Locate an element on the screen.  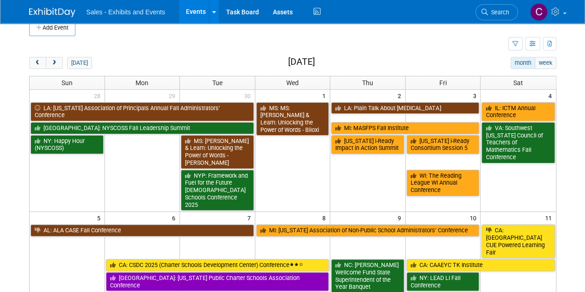
span: 11 is located at coordinates (550, 217).